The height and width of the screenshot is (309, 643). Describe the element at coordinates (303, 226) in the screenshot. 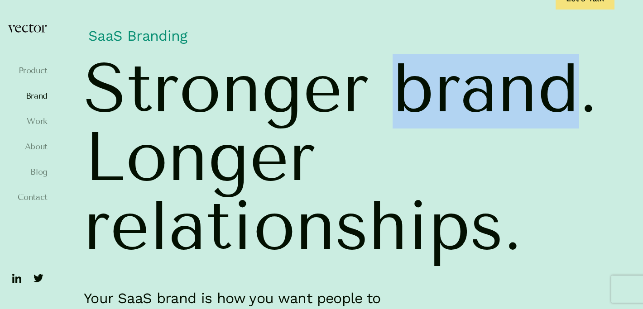

I see `span: relationships.` at that location.